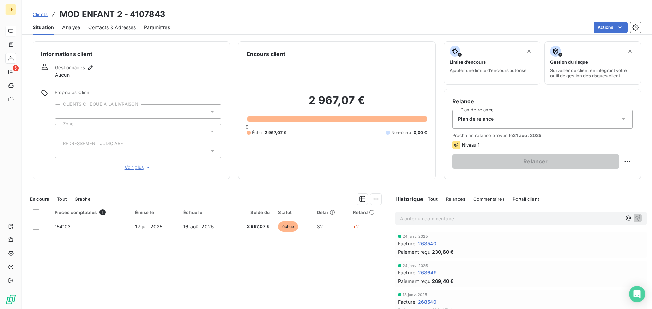  I want to click on div: Open Intercom Messenger, so click(637, 294).